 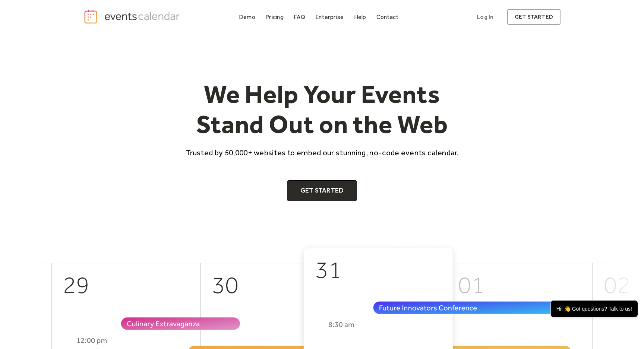 What do you see at coordinates (360, 17) in the screenshot?
I see `a: Help` at bounding box center [360, 17].